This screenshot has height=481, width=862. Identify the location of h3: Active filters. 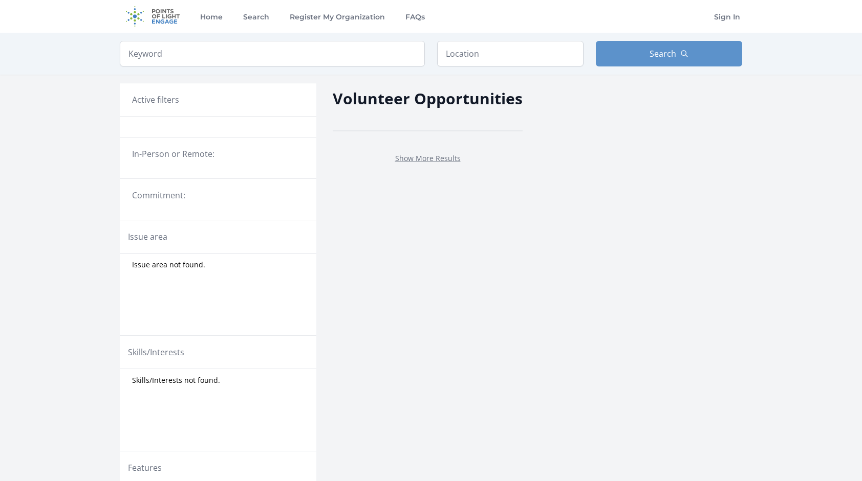
(156, 100).